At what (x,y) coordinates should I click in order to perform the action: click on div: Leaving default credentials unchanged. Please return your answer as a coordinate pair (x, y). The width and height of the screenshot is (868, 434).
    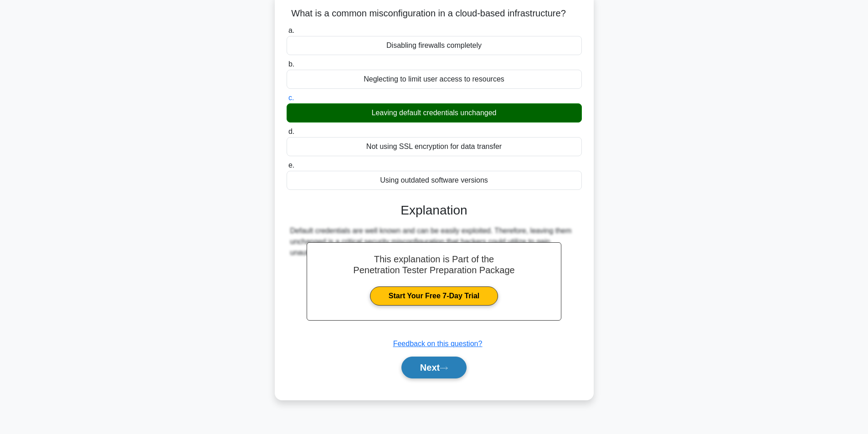
    Looking at the image, I should click on (434, 113).